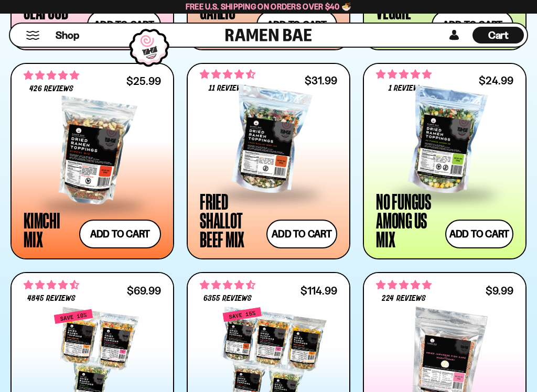  What do you see at coordinates (144, 80) in the screenshot?
I see `div: $25.99` at bounding box center [144, 80].